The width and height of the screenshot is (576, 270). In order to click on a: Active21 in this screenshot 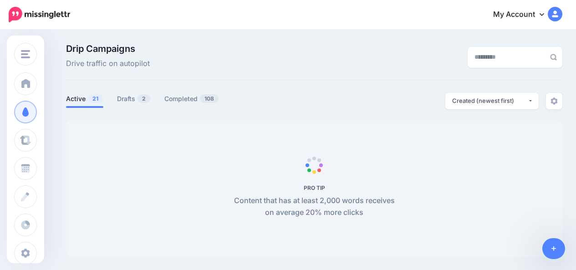, I will do `click(85, 99)`.